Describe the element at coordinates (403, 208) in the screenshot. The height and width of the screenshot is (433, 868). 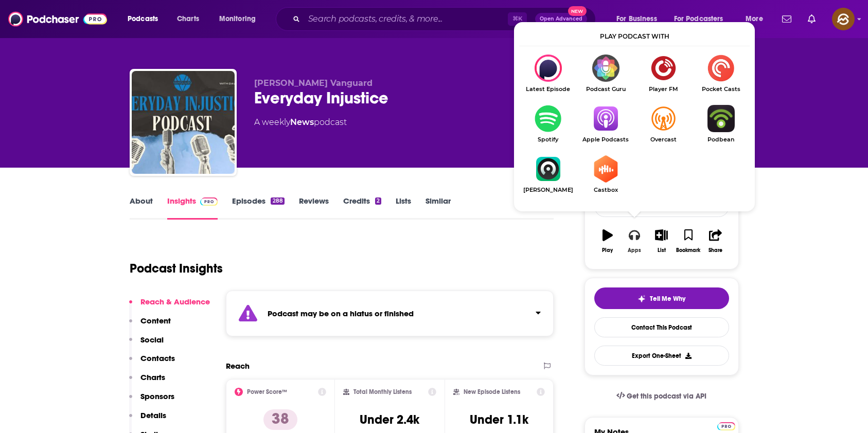
I see `a: Lists` at that location.